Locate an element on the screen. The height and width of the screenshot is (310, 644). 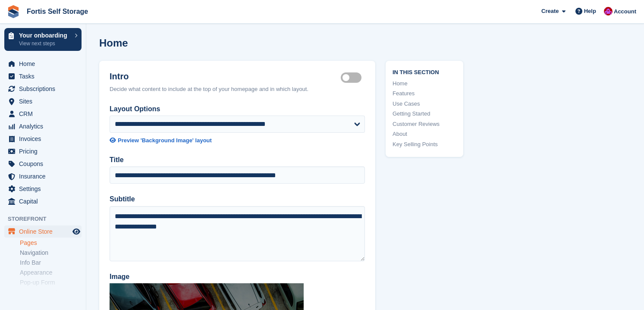
span: In this section is located at coordinates (424, 71).